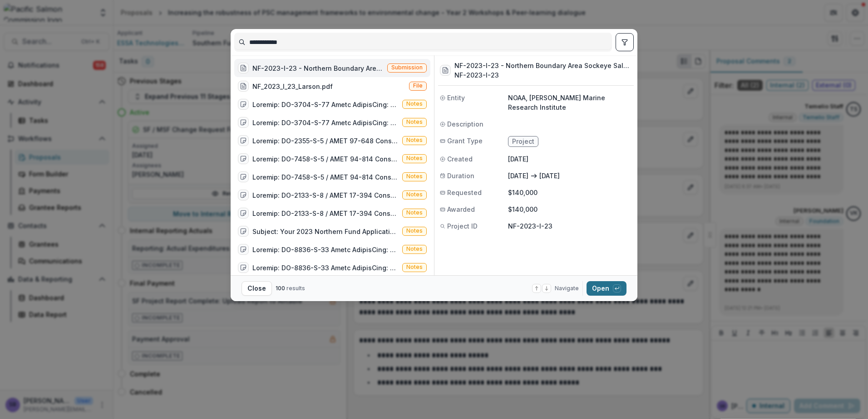  I want to click on button: Open, so click(607, 288).